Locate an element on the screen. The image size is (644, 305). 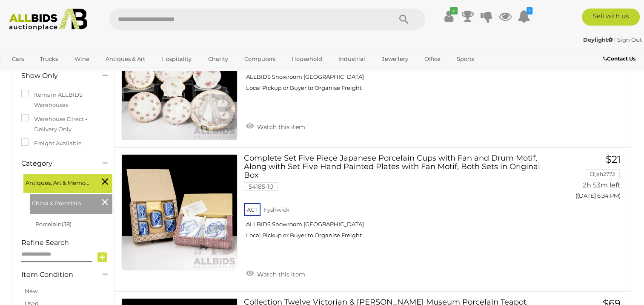
i: 1 is located at coordinates (529, 11).